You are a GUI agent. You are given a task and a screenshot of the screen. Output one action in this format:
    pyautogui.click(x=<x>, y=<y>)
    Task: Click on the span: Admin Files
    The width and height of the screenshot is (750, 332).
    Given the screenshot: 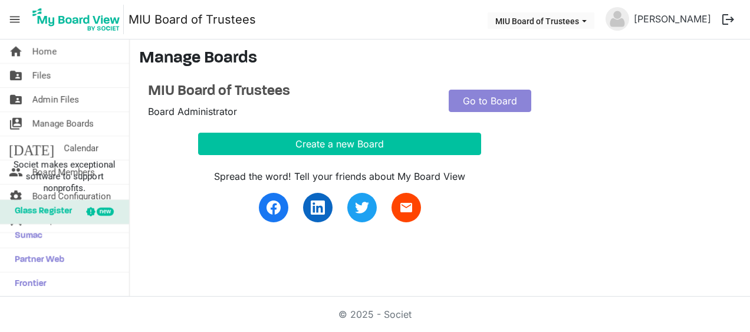 What is the action you would take?
    pyautogui.click(x=55, y=100)
    